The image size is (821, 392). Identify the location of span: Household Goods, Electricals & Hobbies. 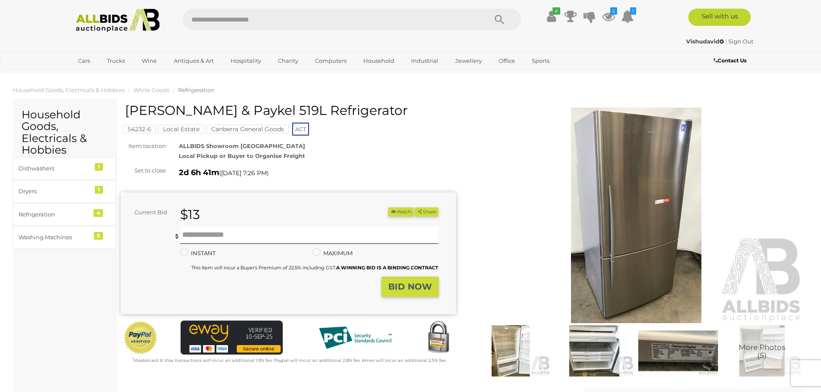
(69, 90).